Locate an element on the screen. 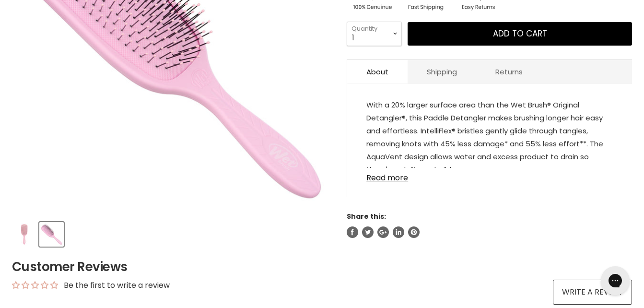  div: Average rating is 0.00 stars is located at coordinates (35, 285).